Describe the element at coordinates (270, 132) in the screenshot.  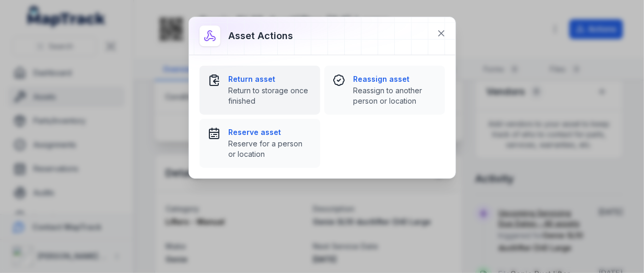
I see `strong: Reserve asset` at that location.